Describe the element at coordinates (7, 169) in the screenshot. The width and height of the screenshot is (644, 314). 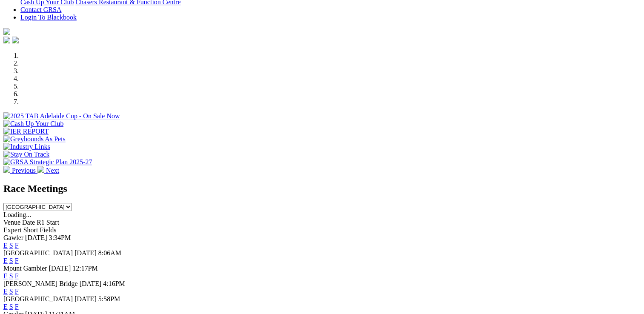
I see `img: chevron-left-pager-white.svg` at that location.